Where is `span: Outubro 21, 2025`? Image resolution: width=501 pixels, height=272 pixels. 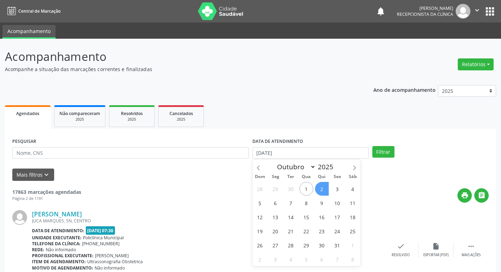
span: Outubro 21, 2025 is located at coordinates (291, 231).